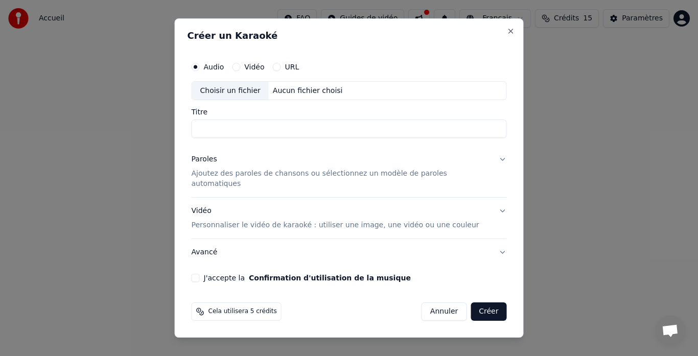 The width and height of the screenshot is (698, 356). What do you see at coordinates (330, 278) in the screenshot?
I see `button: J'accepte la` at bounding box center [330, 278].